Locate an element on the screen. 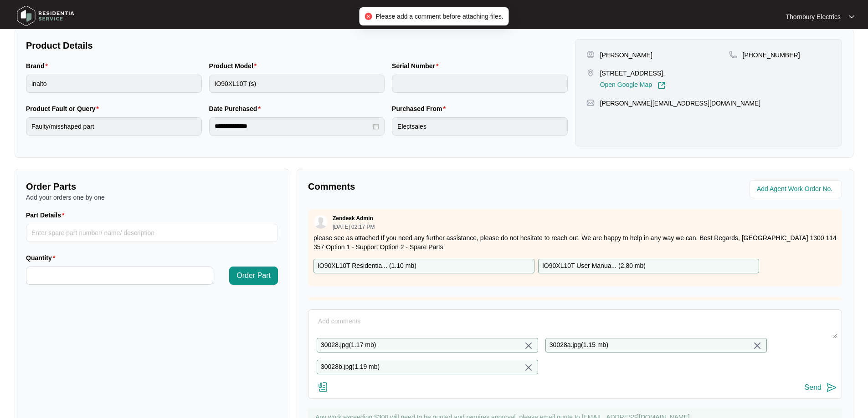 The image size is (868, 418). input: Brand is located at coordinates (114, 84).